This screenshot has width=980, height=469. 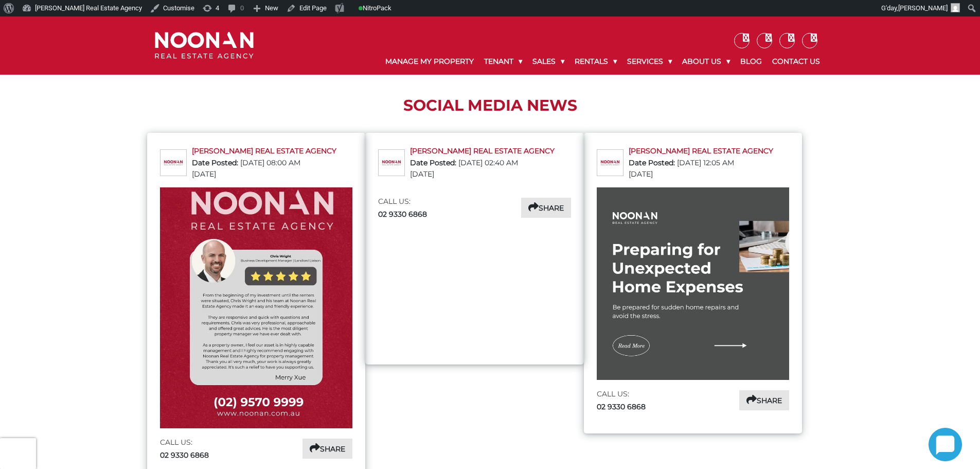 What do you see at coordinates (503, 62) in the screenshot?
I see `a: Tenant` at bounding box center [503, 62].